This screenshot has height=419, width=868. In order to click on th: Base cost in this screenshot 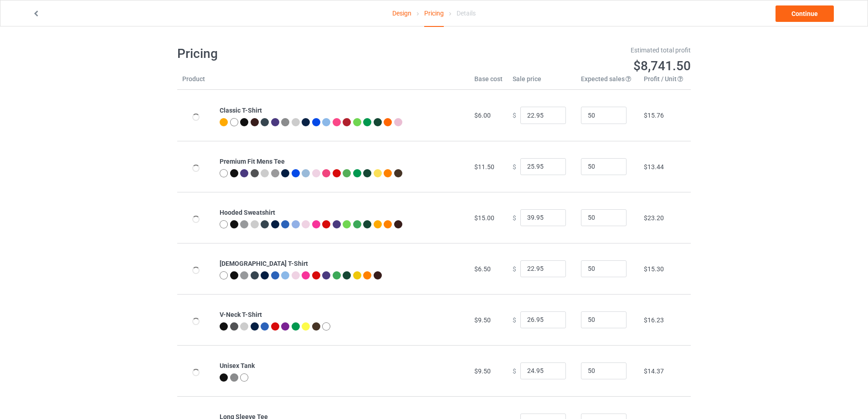, I will do `click(488, 82)`.